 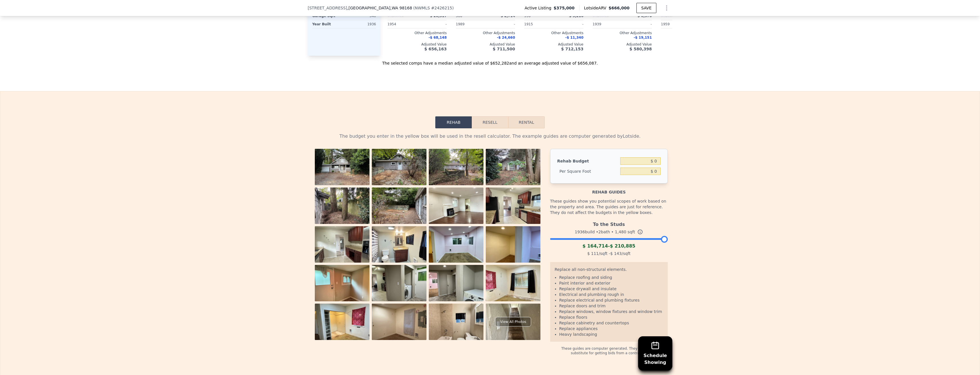 I want to click on div: View All Photos, so click(x=513, y=322).